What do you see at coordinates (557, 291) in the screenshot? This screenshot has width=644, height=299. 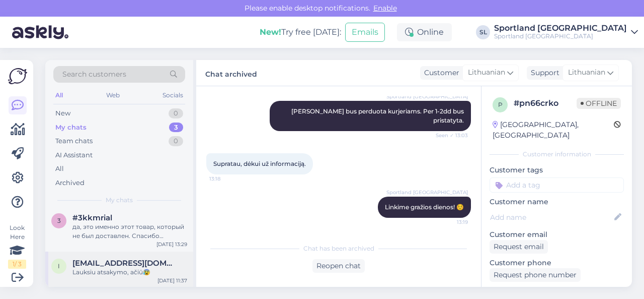 I see `p: Visited pages` at bounding box center [557, 291].